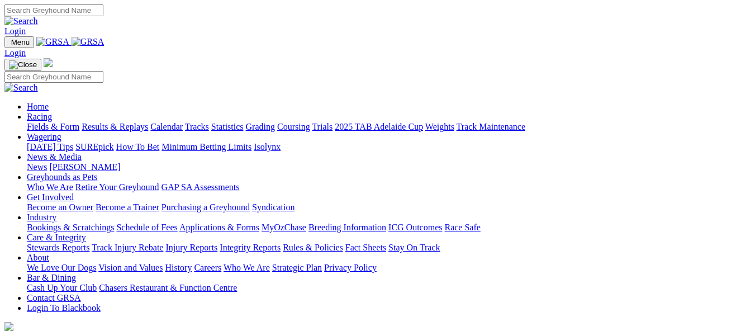 The height and width of the screenshot is (331, 755). I want to click on a: We Love Our Dogs, so click(61, 267).